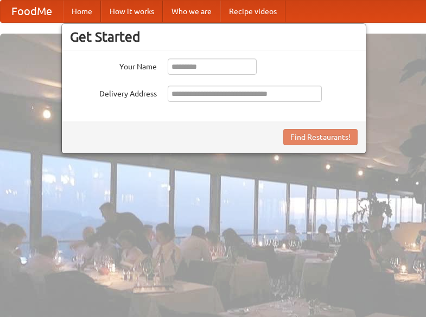 The width and height of the screenshot is (426, 317). I want to click on label: Delivery Address, so click(113, 92).